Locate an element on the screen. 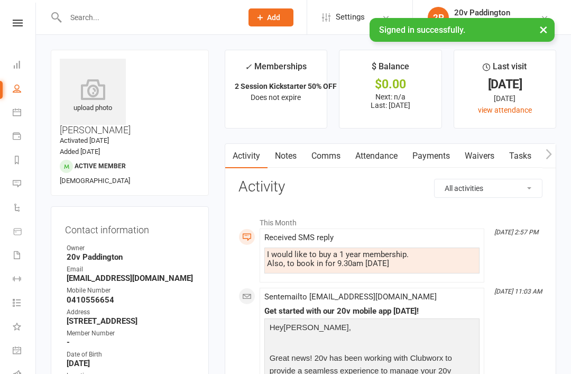 Image resolution: width=571 pixels, height=374 pixels. a: view attendance is located at coordinates (505, 110).